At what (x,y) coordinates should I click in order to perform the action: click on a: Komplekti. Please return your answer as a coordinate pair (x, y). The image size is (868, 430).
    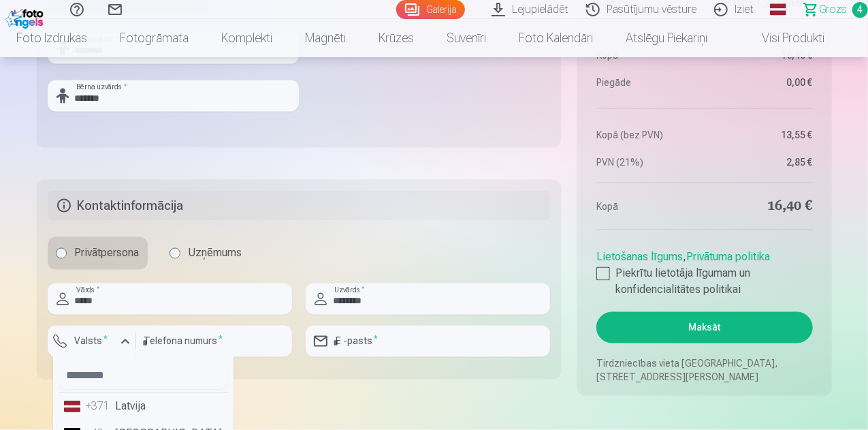
    Looking at the image, I should click on (247, 38).